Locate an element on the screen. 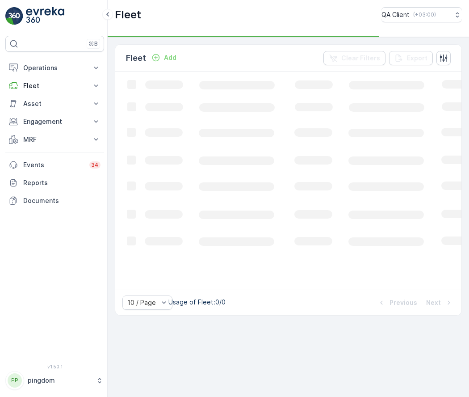  button: Add is located at coordinates (164, 58).